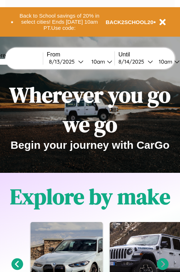  Describe the element at coordinates (66, 61) in the screenshot. I see `button: 8/13/2025` at that location.